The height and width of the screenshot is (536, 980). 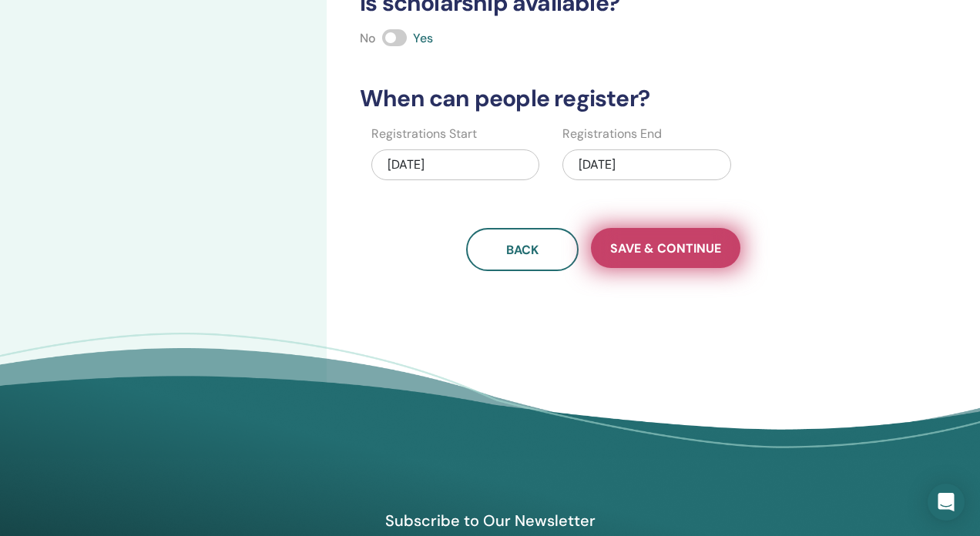 I want to click on h4: Subscribe to Our Newsletter, so click(x=490, y=521).